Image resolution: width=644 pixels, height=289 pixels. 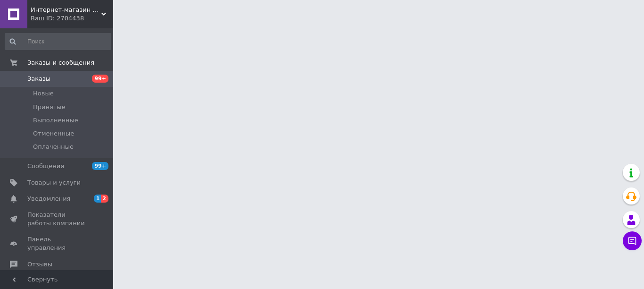 What do you see at coordinates (53, 133) in the screenshot?
I see `span: Отмененные` at bounding box center [53, 133].